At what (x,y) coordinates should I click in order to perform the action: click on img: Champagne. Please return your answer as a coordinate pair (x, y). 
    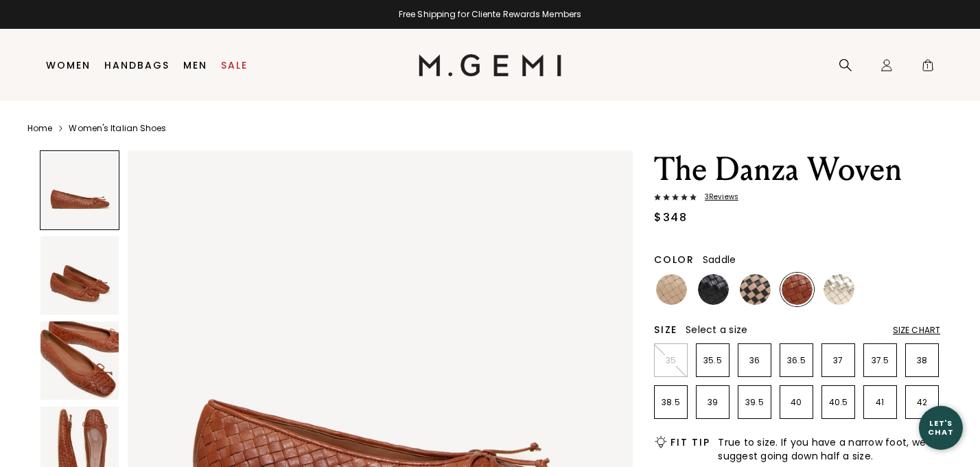
    Looking at the image, I should click on (838, 289).